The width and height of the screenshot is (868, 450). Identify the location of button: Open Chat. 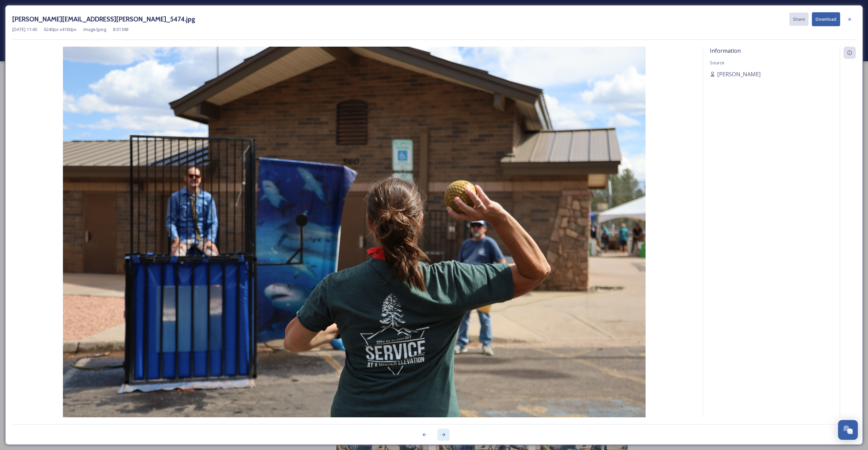
(848, 429).